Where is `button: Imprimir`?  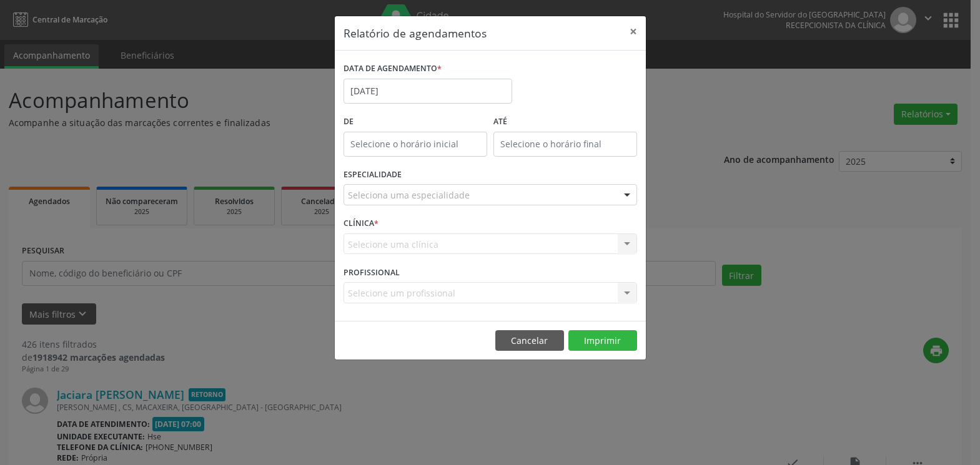 button: Imprimir is located at coordinates (603, 342).